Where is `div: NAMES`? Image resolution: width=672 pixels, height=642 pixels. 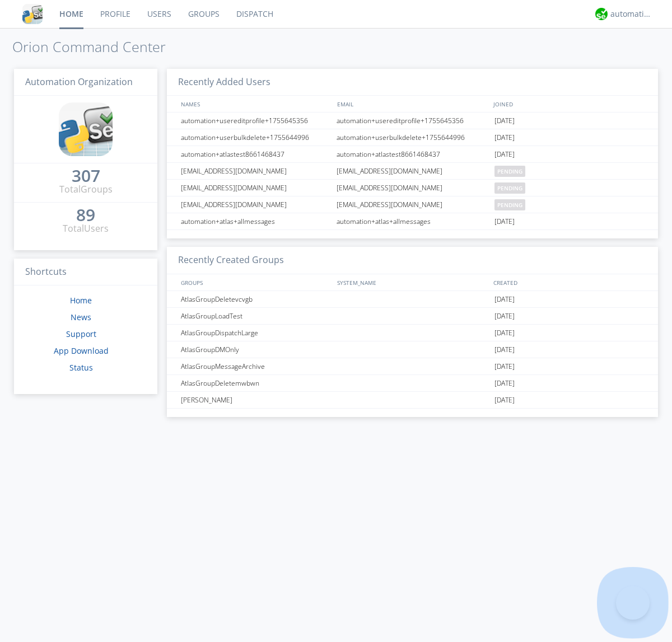 div: NAMES is located at coordinates (255, 103).